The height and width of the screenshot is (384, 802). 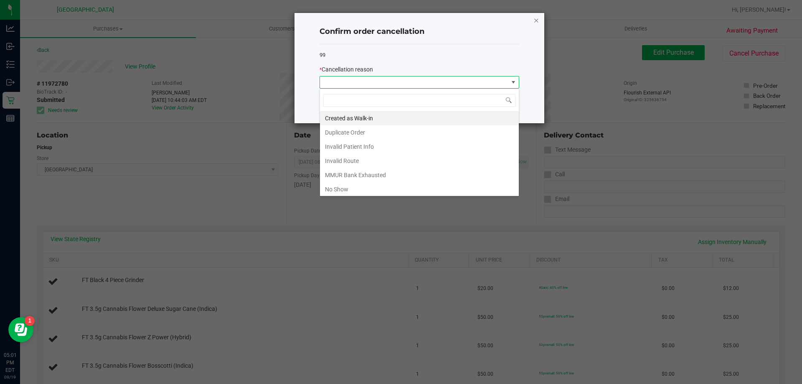 I want to click on li: Created as Walk-in, so click(x=420, y=118).